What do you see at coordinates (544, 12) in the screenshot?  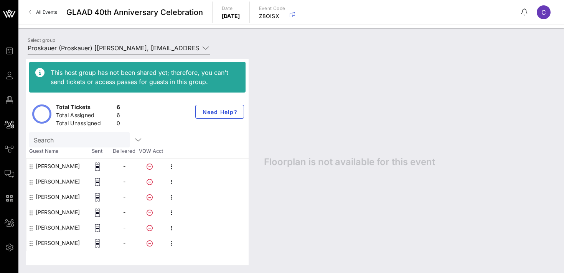 I see `div: C` at bounding box center [544, 12].